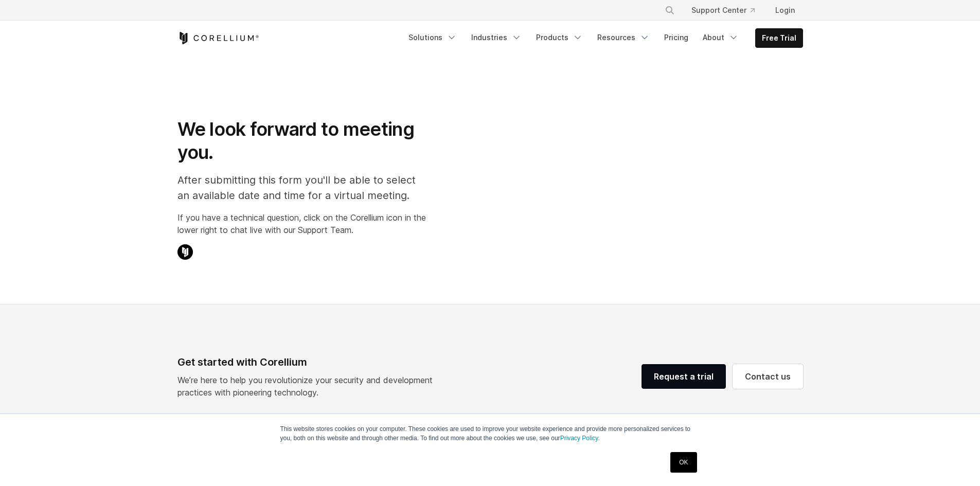  Describe the element at coordinates (778, 38) in the screenshot. I see `a: Free Trial` at that location.